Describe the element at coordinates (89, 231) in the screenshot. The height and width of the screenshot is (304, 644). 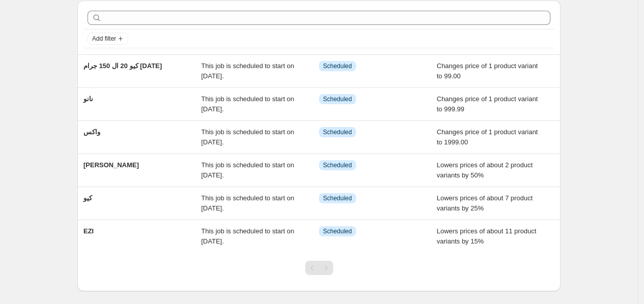
I see `span: EZI` at that location.